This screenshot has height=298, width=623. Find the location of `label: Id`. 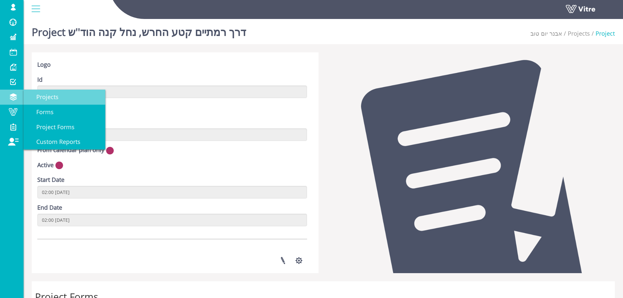

label: Id is located at coordinates (40, 80).